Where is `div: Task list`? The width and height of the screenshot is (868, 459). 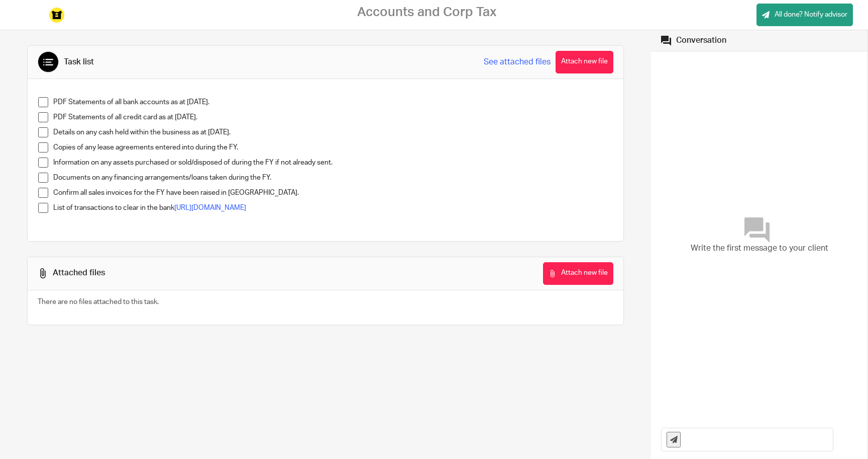 div: Task list is located at coordinates (79, 62).